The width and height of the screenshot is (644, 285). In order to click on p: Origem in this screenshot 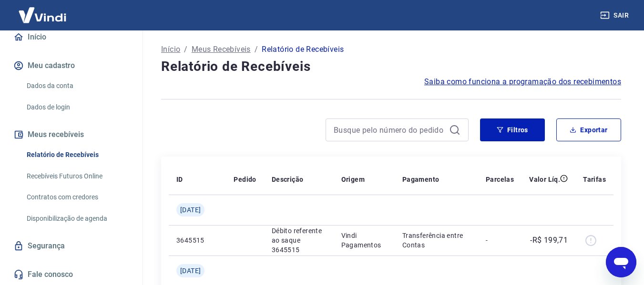, I will do `click(353, 179)`.